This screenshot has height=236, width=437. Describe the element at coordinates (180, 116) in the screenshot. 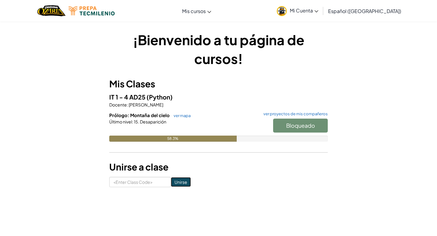

I see `a: ver mapa` at that location.